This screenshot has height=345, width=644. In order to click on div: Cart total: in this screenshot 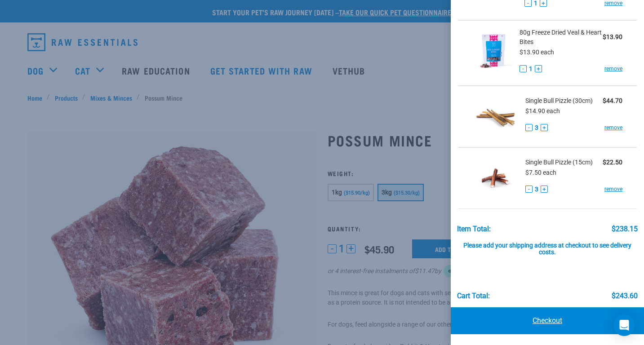, I will do `click(474, 296)`.